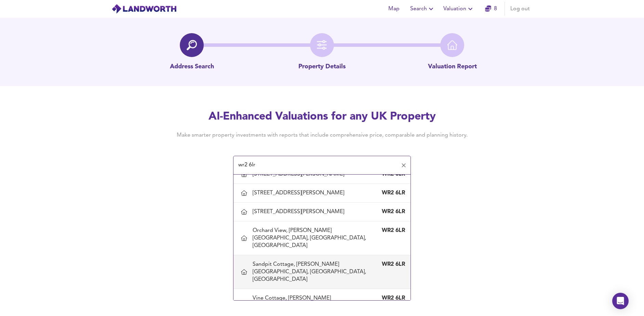 The image size is (644, 316). Describe the element at coordinates (520, 9) in the screenshot. I see `button: Log out` at that location.